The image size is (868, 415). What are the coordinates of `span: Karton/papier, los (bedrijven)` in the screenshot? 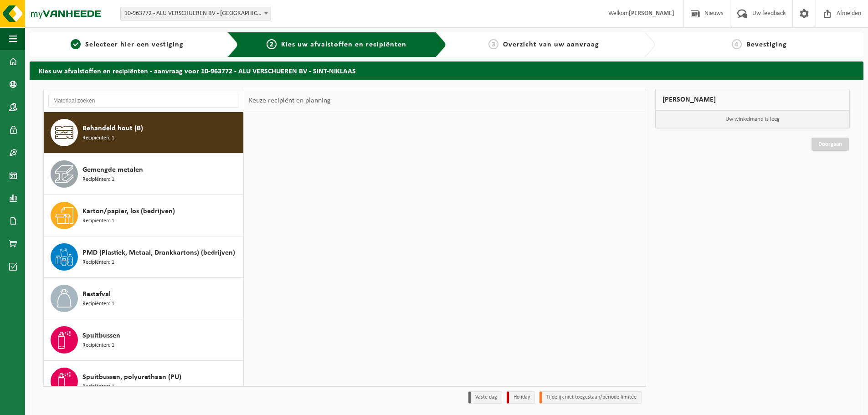 It's located at (129, 211).